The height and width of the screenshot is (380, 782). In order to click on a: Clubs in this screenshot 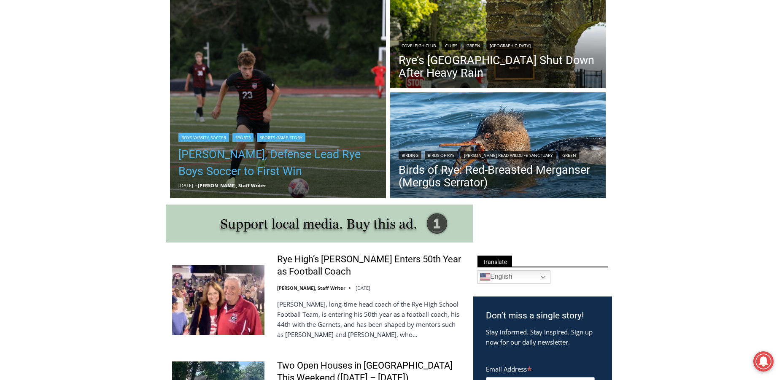, I will do `click(451, 46)`.